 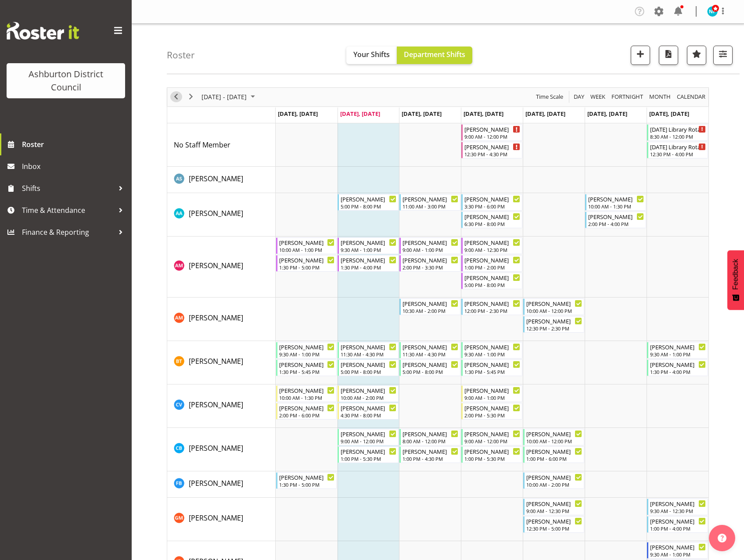 I want to click on div: Anna Mattson"s event - Anna Mattson Begin From Thursday, October 2, 2025 at 5:00:00 PM GMT+13:00 ..., so click(x=491, y=281).